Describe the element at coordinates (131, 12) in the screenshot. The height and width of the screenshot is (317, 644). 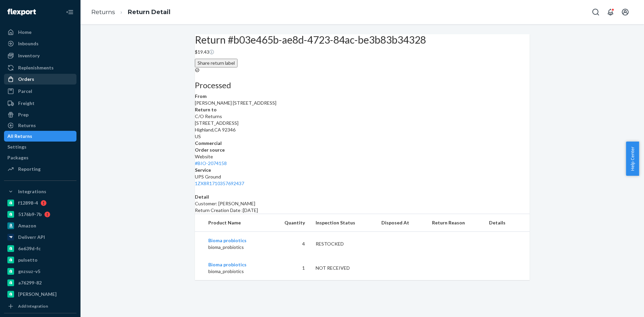
I see `ol: breadcrumbs` at that location.